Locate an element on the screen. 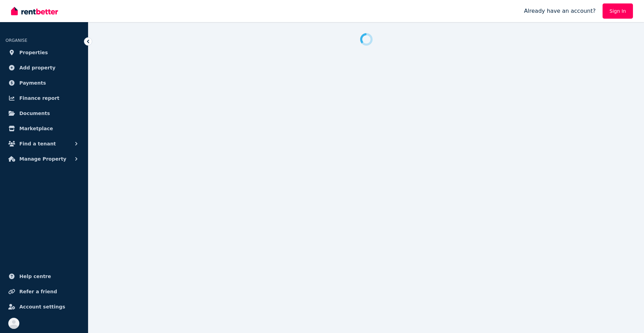  span: Properties is located at coordinates (34, 53).